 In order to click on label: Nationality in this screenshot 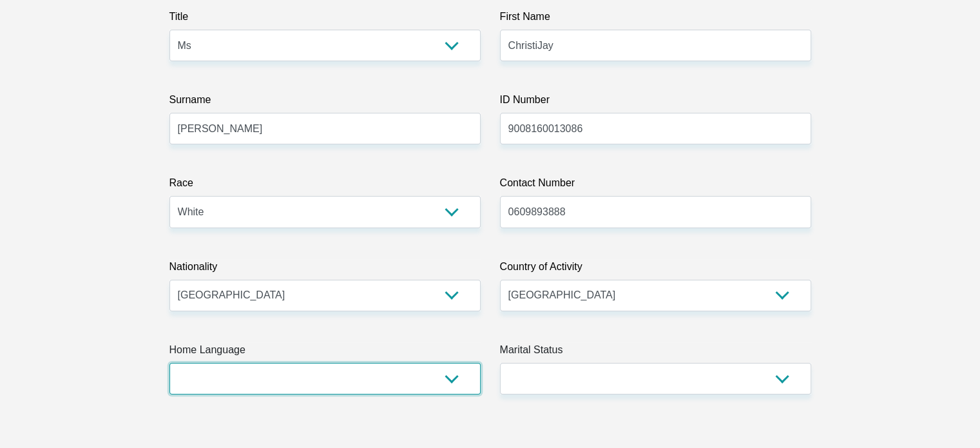, I will do `click(324, 270)`.